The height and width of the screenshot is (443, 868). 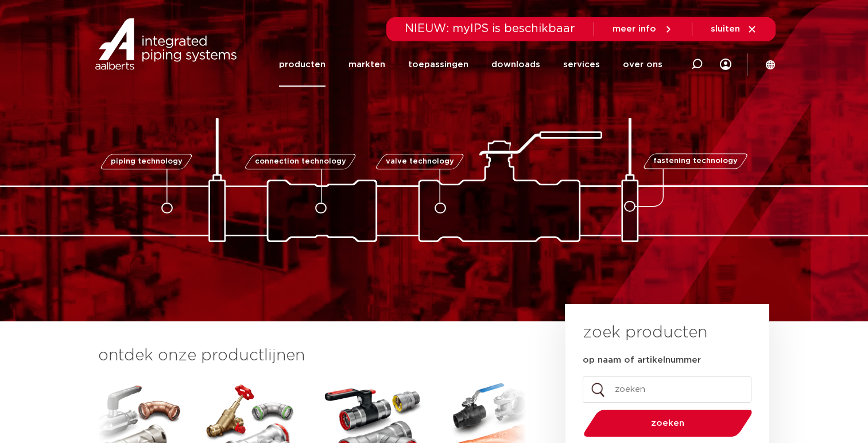 I want to click on label: op naam of artikelnummer, so click(x=641, y=361).